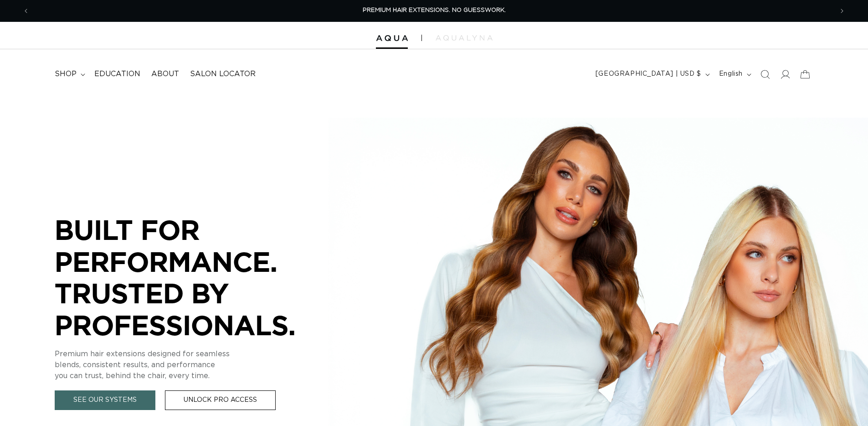 This screenshot has width=868, height=426. What do you see at coordinates (223, 74) in the screenshot?
I see `span: Salon Locator` at bounding box center [223, 74].